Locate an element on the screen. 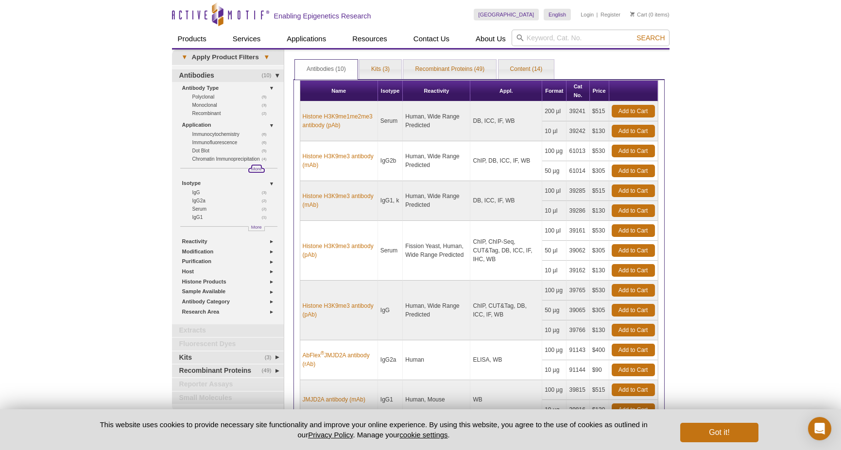 Image resolution: width=841 pixels, height=450 pixels. a: Content (14) is located at coordinates (526, 69).